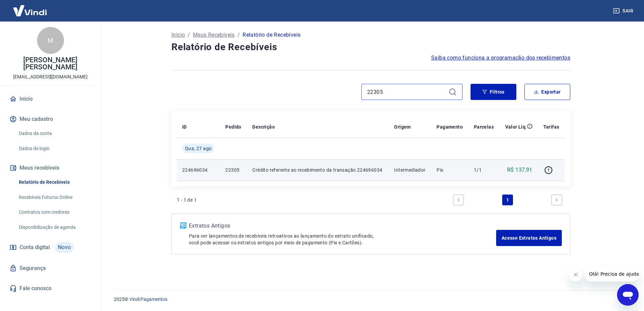  What do you see at coordinates (547, 92) in the screenshot?
I see `button: Exportar` at bounding box center [547, 92].